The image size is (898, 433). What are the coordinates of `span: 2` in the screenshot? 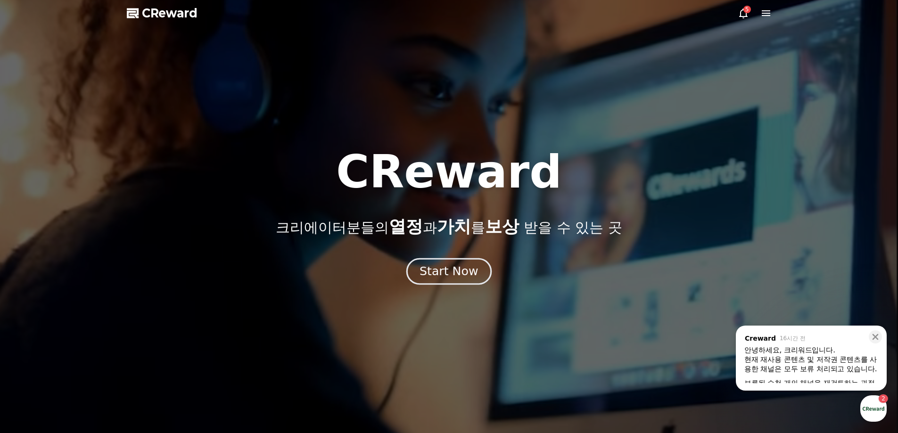 It's located at (97, 302).